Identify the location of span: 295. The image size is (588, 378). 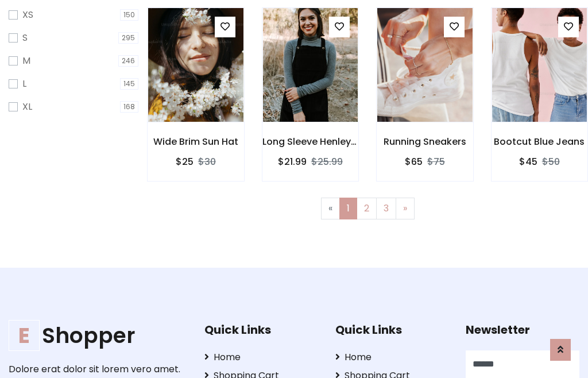
(128, 38).